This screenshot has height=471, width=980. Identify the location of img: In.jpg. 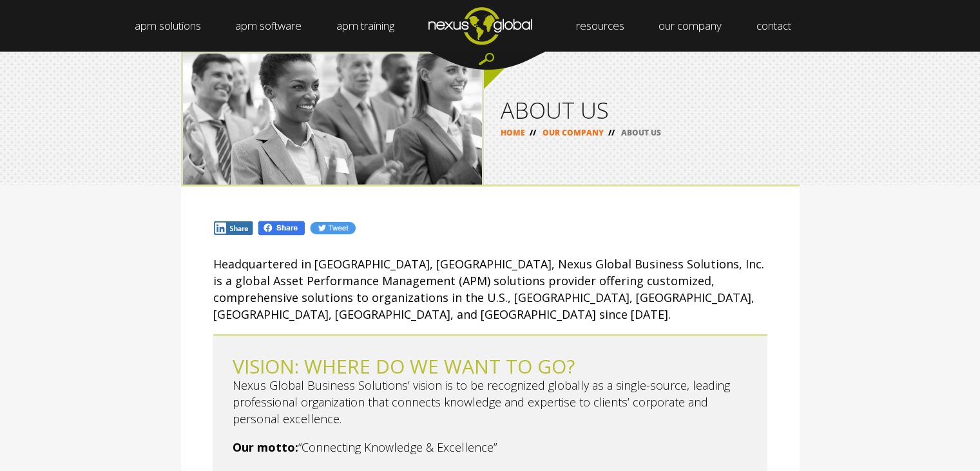
(234, 227).